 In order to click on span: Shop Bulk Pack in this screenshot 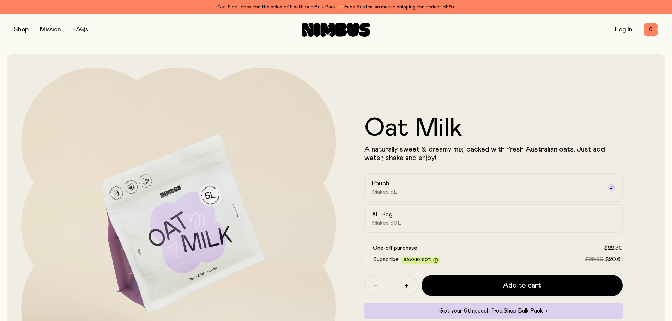, I will do `click(523, 311)`.